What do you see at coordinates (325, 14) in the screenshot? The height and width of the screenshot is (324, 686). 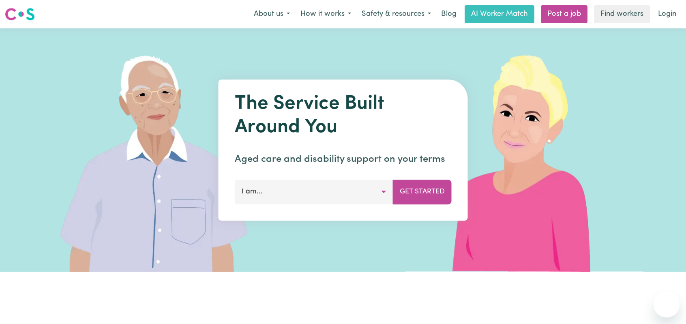 I see `button: How it works` at bounding box center [325, 14].